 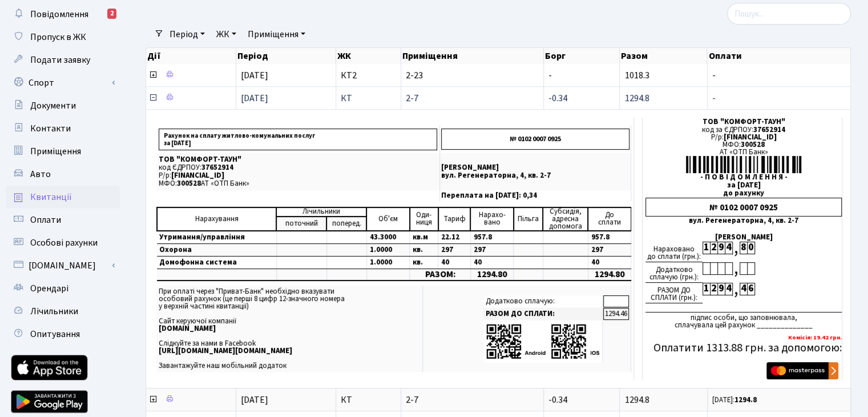 I want to click on div: 6, so click(x=751, y=289).